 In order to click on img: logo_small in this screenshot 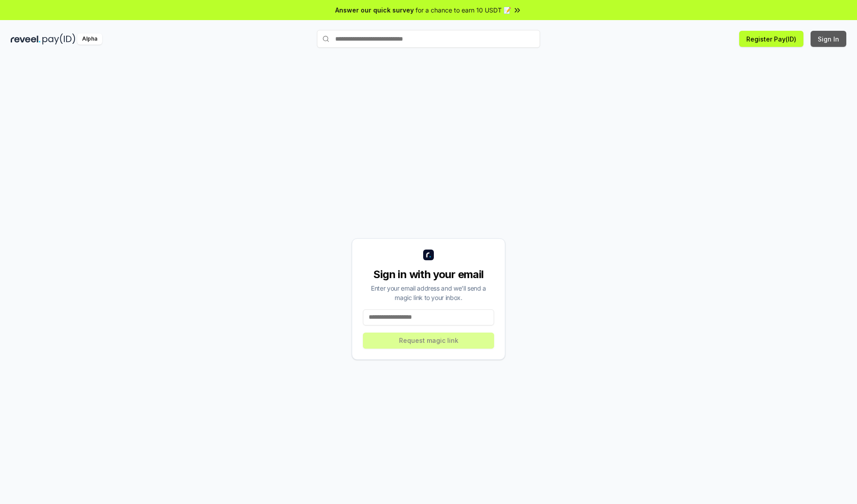, I will do `click(428, 254)`.